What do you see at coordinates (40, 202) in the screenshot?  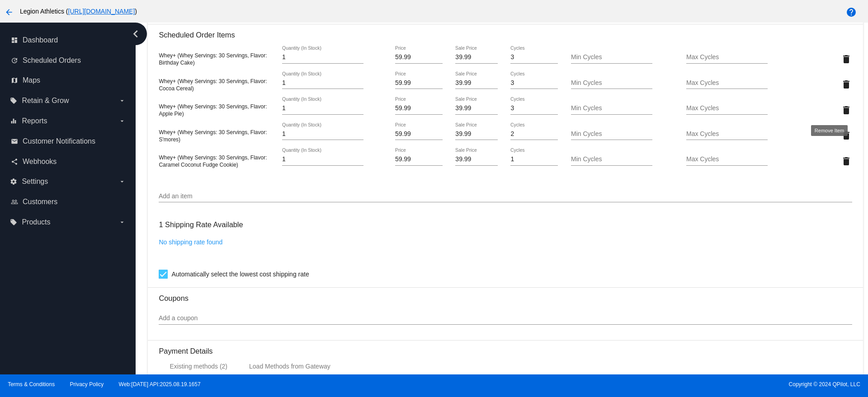 I see `span: Customers` at bounding box center [40, 202].